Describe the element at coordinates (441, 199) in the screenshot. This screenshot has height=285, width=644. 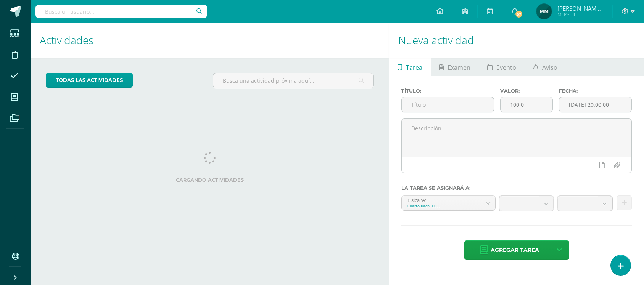
I see `div: Fisica 'A'` at that location.